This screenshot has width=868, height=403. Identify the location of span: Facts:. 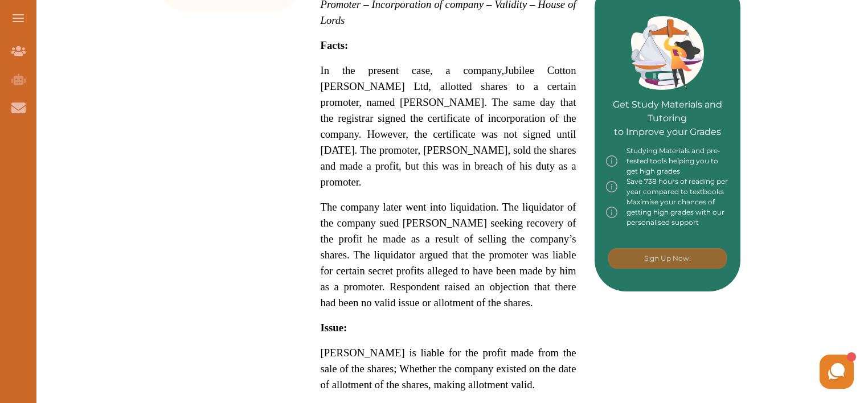
(335, 45).